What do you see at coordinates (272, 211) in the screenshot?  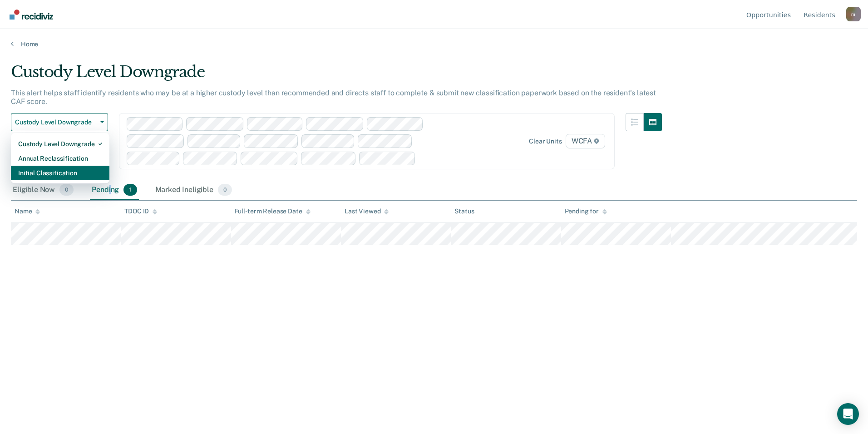 I see `div: Full-term Release Date` at bounding box center [272, 211].